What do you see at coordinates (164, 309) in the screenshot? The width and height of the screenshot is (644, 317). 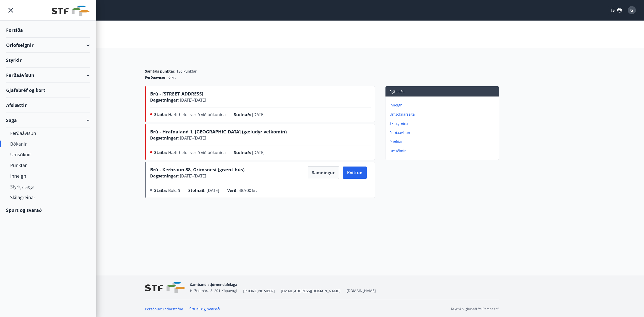 I see `a: Persónuverndarstefna` at bounding box center [164, 309].